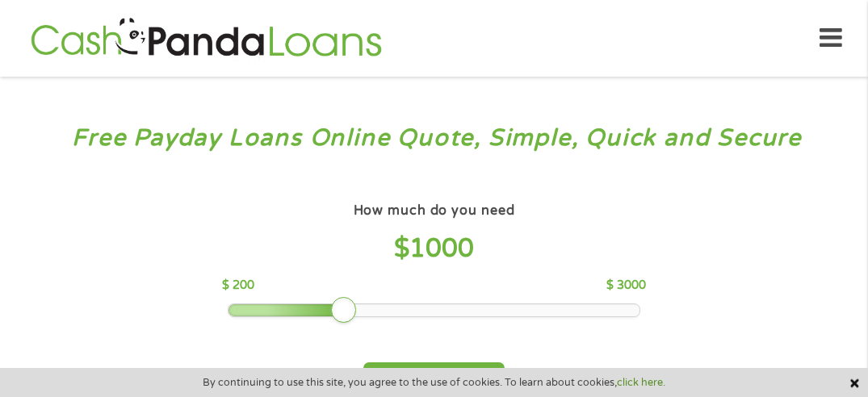 This screenshot has height=397, width=868. I want to click on h4: How much do you need, so click(434, 211).